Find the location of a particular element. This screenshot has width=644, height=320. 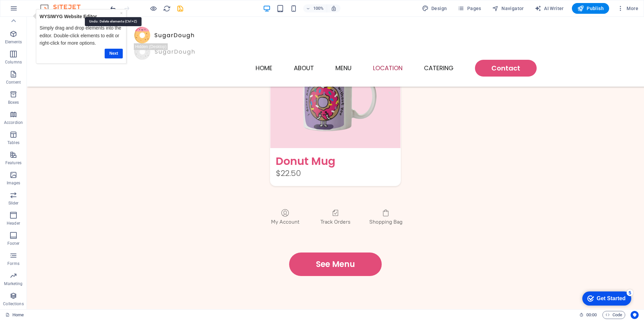

i: Save (Ctrl+S) is located at coordinates (180, 8).